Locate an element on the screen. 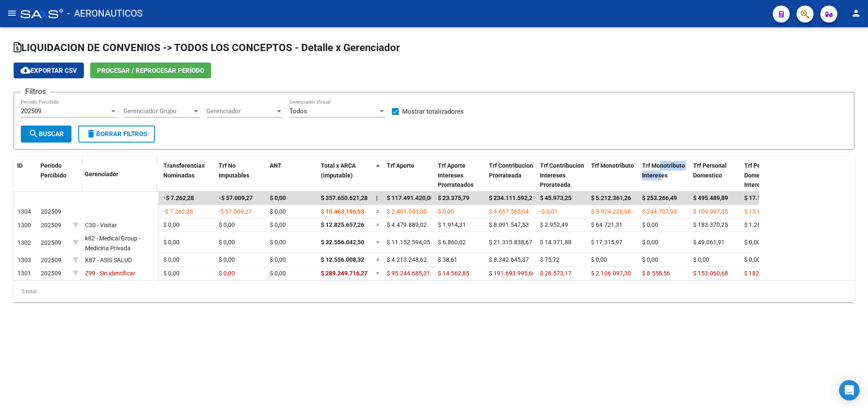  span: Todos is located at coordinates (298, 111).